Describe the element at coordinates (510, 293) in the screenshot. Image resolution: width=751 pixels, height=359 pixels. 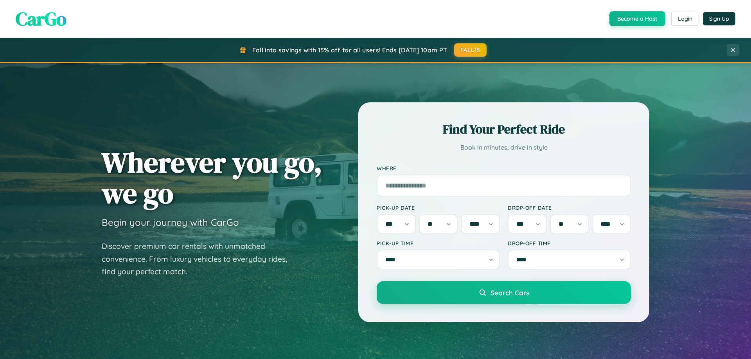
I see `span: Search Cars` at that location.